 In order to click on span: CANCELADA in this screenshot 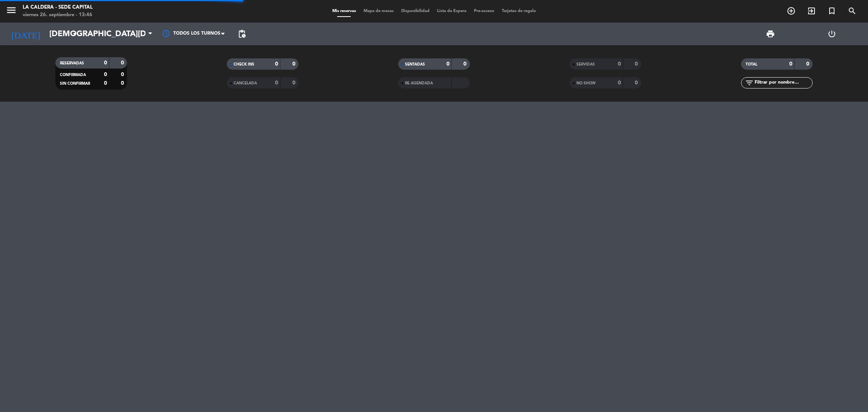, I will do `click(245, 83)`.